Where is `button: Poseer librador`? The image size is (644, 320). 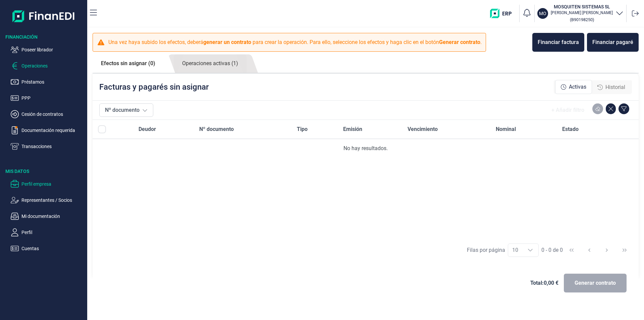 button: Poseer librador is located at coordinates (48, 50).